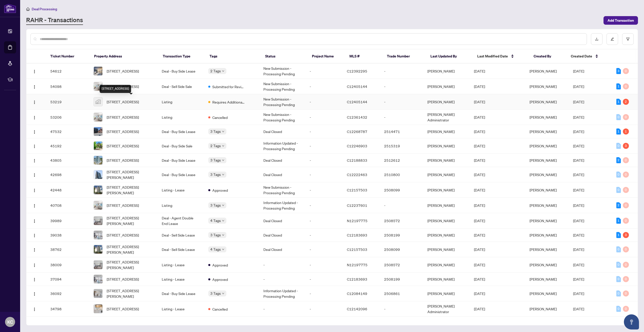  I want to click on span: Deal Processing, so click(44, 9).